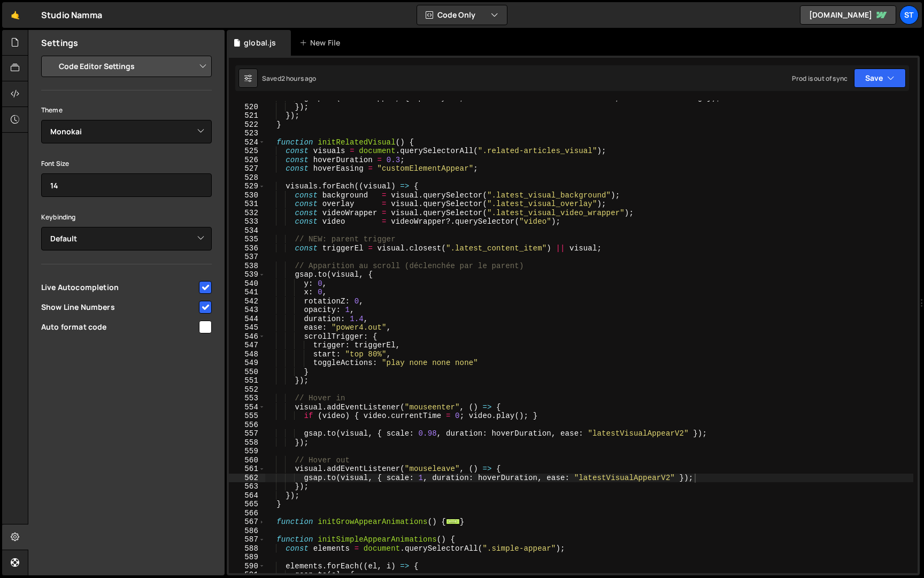 The width and height of the screenshot is (924, 578). What do you see at coordinates (247, 425) in the screenshot?
I see `div: 556` at bounding box center [247, 425].